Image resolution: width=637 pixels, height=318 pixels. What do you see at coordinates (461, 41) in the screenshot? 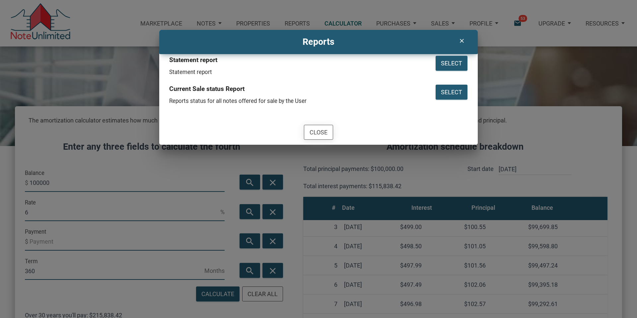
I see `i: clear` at bounding box center [461, 41].